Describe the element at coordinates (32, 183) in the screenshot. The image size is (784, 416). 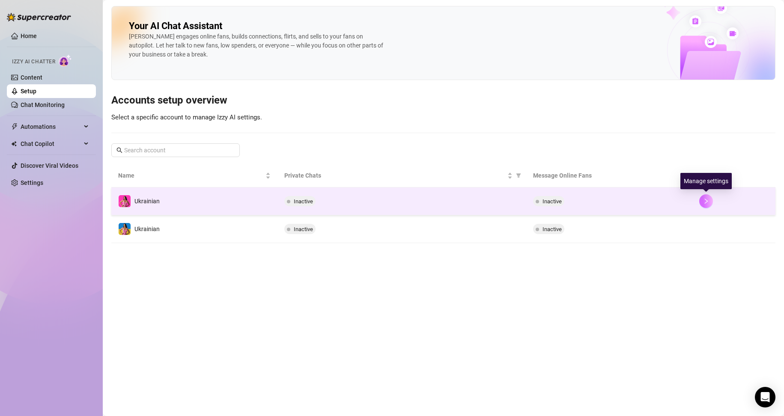
I see `a: Settings` at that location.